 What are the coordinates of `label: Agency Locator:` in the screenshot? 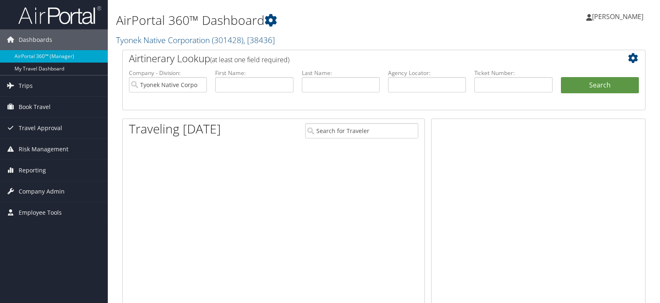 It's located at (427, 73).